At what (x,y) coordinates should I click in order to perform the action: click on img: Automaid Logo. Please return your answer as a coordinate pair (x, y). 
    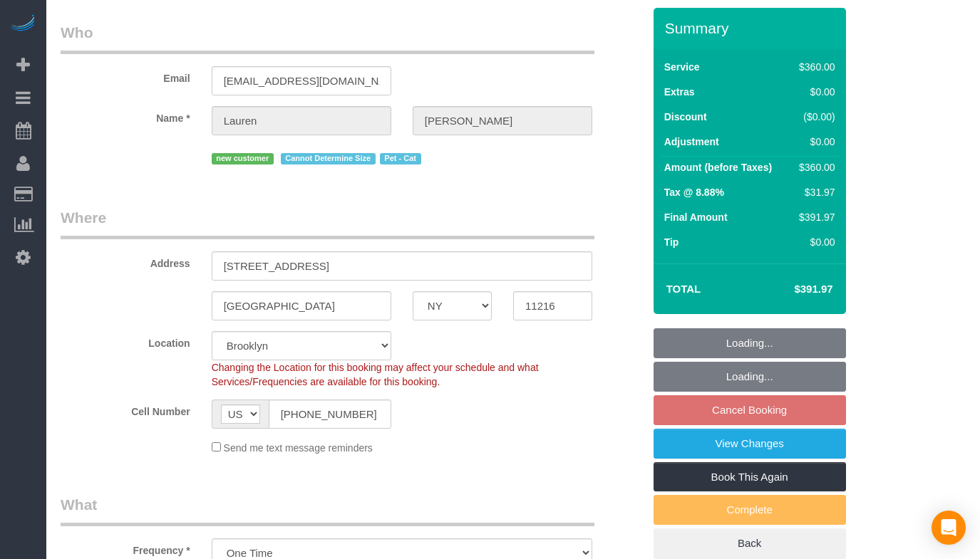
    Looking at the image, I should click on (23, 25).